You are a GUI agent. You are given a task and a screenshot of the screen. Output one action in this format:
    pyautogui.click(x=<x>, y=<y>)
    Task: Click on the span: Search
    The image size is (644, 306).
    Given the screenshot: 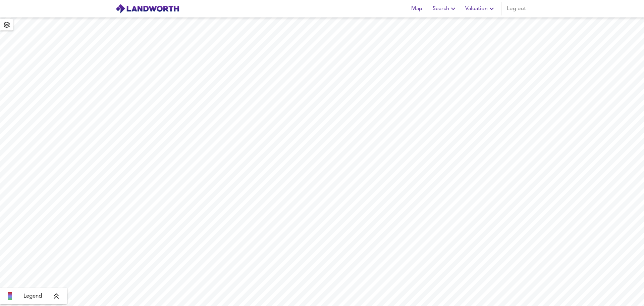 What is the action you would take?
    pyautogui.click(x=445, y=9)
    